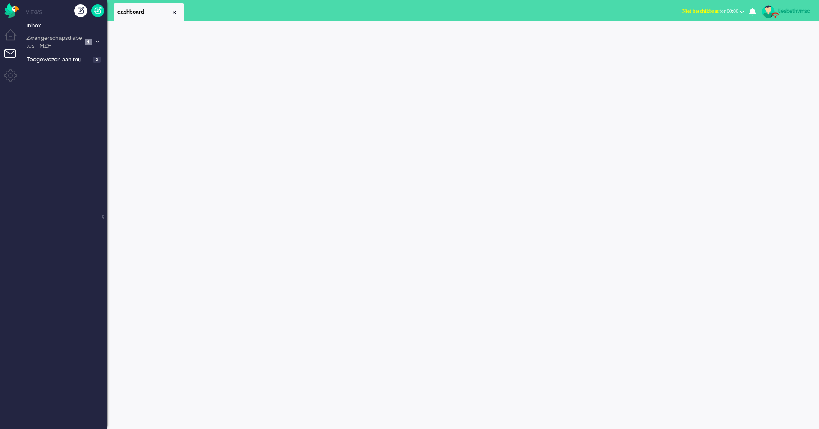  Describe the element at coordinates (149, 12) in the screenshot. I see `li: Dashboard` at that location.